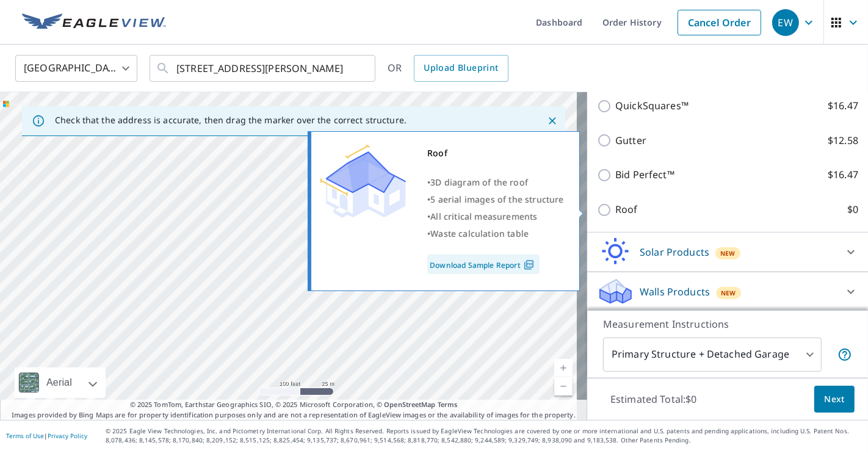  What do you see at coordinates (496, 153) in the screenshot?
I see `div: Roof` at bounding box center [496, 153].